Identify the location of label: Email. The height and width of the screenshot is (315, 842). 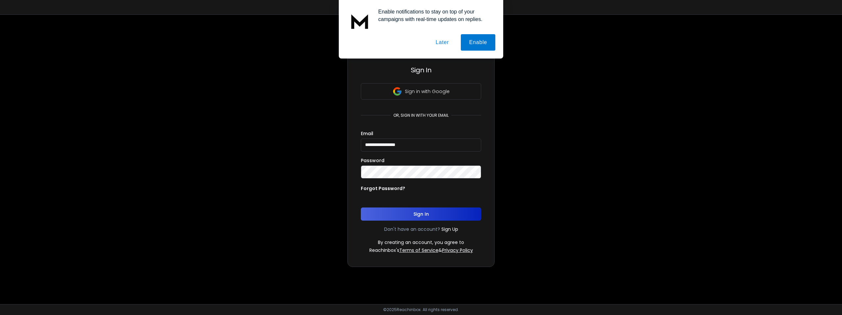
(367, 134).